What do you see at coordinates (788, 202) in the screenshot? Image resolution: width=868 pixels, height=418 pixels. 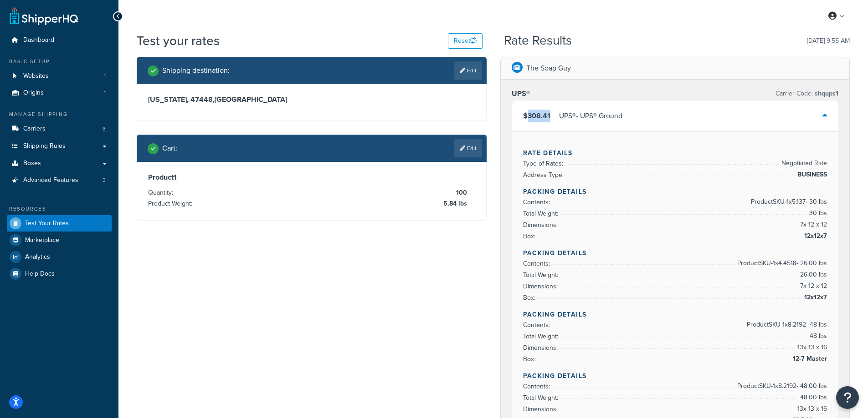 I see `span: Product SKU-1 x 5.137 - 30 lbs` at bounding box center [788, 202].